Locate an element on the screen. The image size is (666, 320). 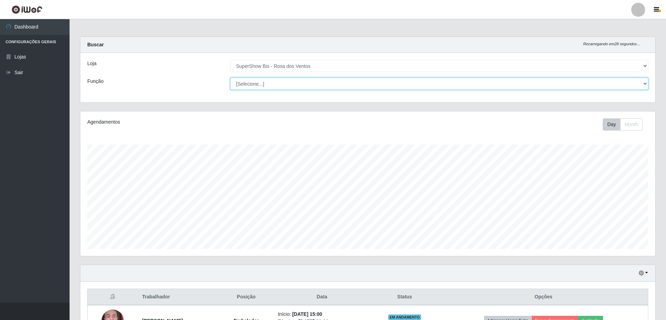
i: Recarregando em 28 segundos... is located at coordinates (611, 44).